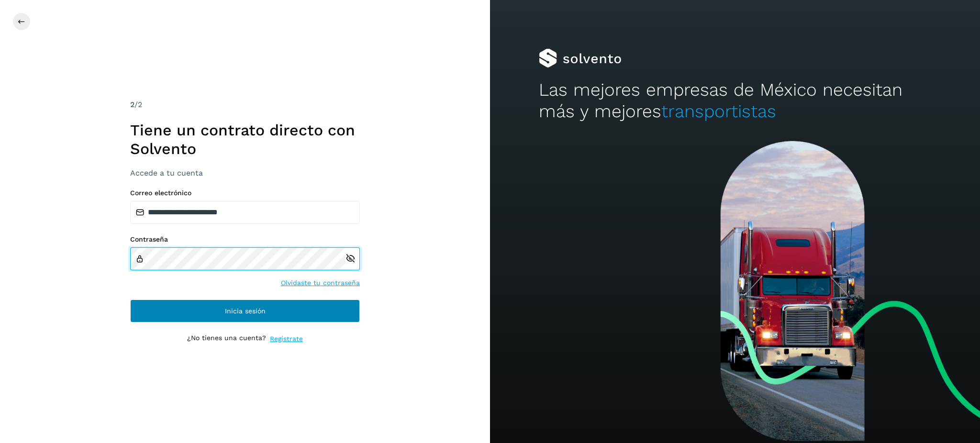 The height and width of the screenshot is (443, 980). I want to click on label: Correo electrónico, so click(245, 193).